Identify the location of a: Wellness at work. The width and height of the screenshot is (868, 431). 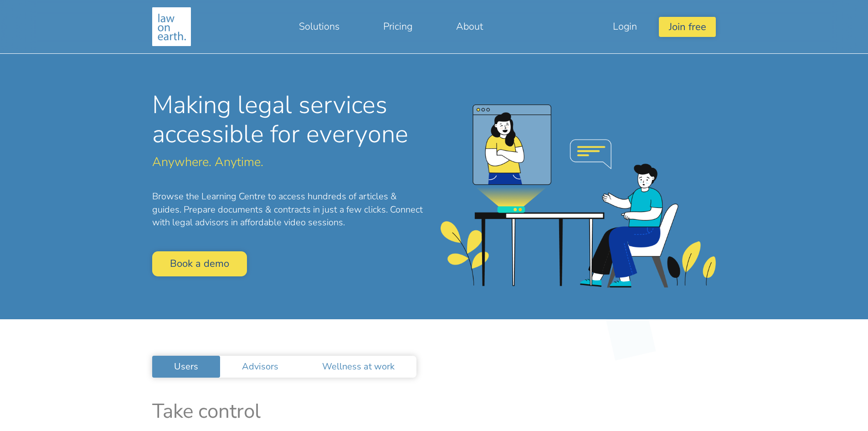
(358, 366).